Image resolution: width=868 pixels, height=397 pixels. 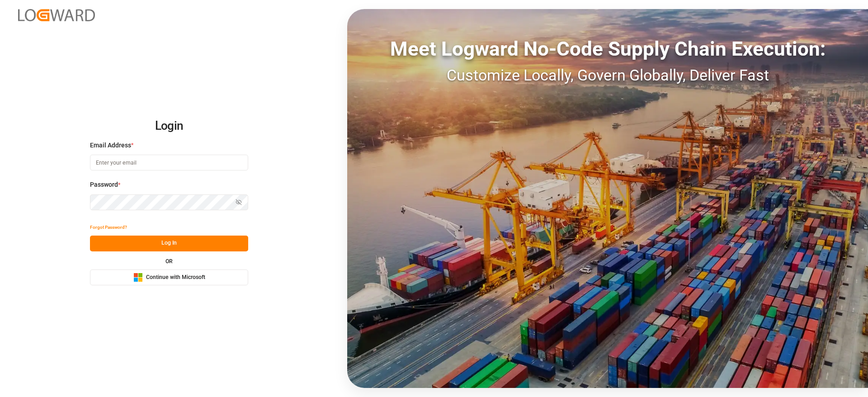 What do you see at coordinates (56, 15) in the screenshot?
I see `img: Logward_new_orange.png` at bounding box center [56, 15].